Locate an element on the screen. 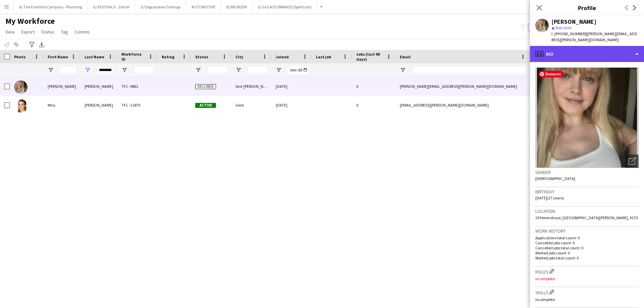  span: Workforce ID is located at coordinates (134, 57).